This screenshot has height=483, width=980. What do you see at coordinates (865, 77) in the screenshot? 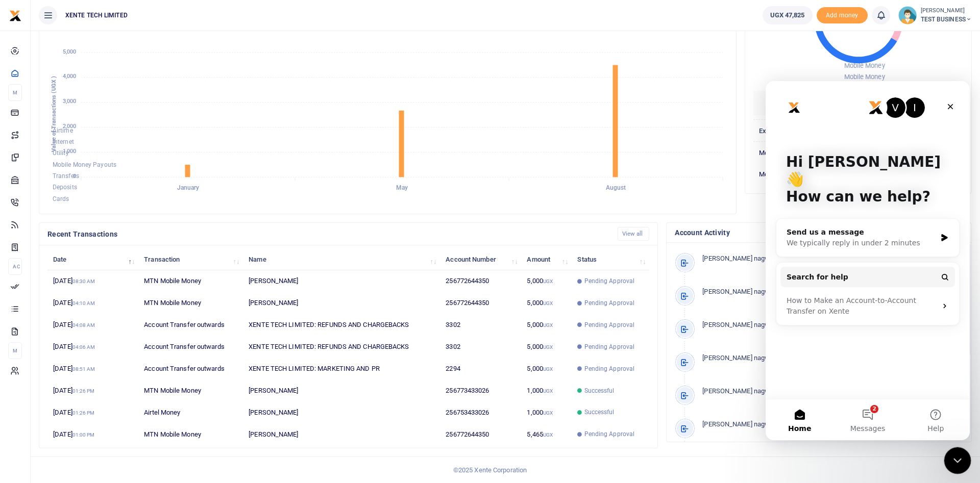
I see `span: Mobile Money` at bounding box center [865, 77].